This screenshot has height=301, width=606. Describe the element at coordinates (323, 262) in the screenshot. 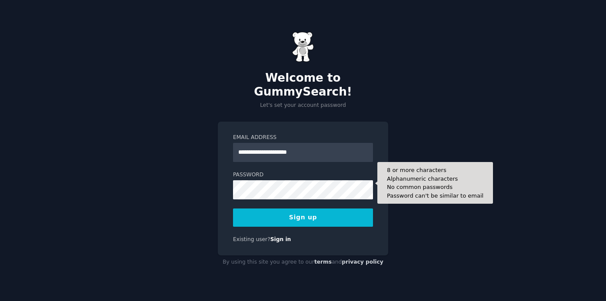

I see `a: terms` at that location.